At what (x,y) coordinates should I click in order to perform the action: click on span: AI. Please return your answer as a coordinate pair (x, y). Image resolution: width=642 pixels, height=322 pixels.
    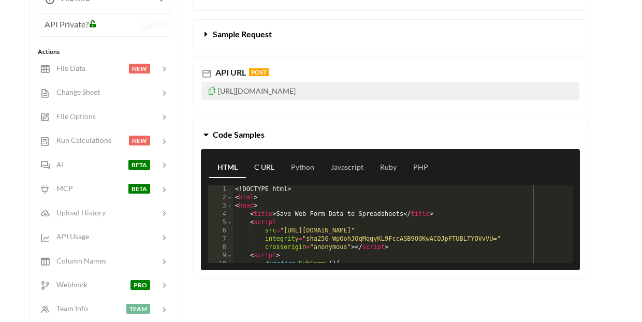
    Looking at the image, I should click on (57, 164).